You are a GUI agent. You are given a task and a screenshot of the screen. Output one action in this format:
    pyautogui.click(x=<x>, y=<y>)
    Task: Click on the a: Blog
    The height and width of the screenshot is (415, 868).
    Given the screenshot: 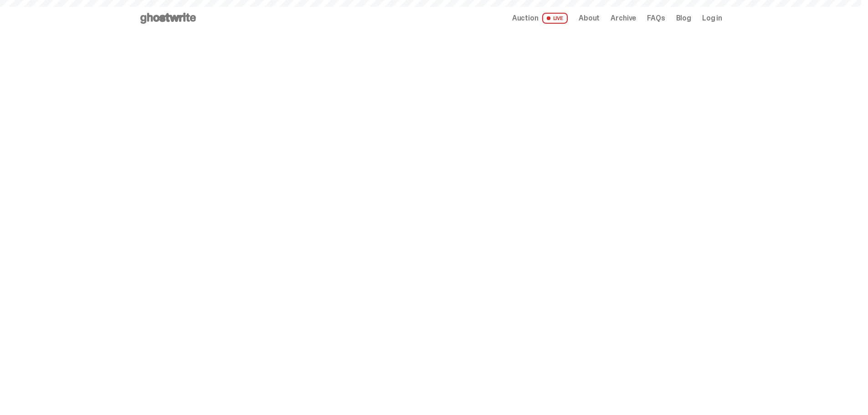 What is the action you would take?
    pyautogui.click(x=684, y=18)
    